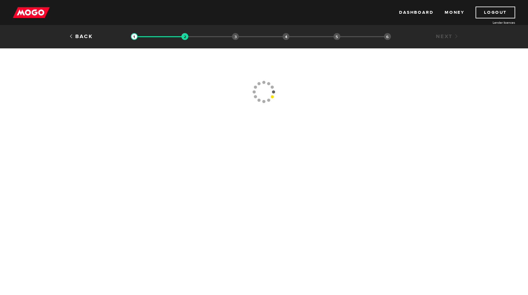  I want to click on img: mogo_logo-11ee424be714fa7cbb0f0f49df9e16ec.png, so click(31, 12).